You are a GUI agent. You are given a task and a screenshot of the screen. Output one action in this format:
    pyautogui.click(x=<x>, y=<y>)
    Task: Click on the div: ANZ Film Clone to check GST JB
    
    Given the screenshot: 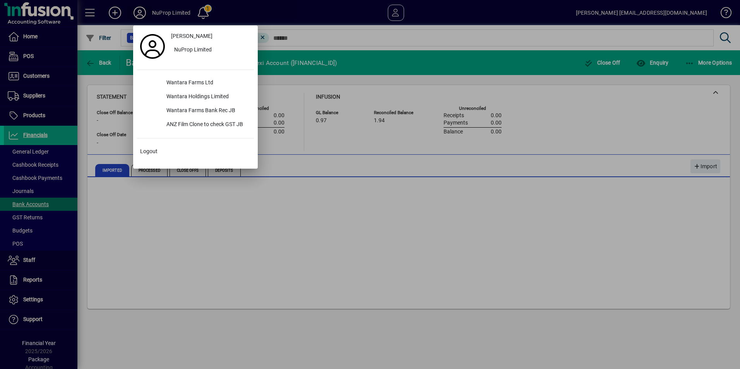 What is the action you would take?
    pyautogui.click(x=207, y=125)
    